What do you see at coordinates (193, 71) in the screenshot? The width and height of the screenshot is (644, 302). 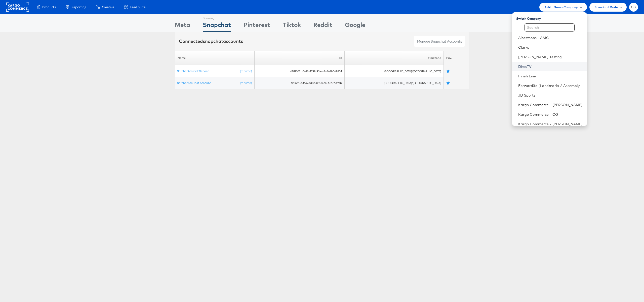 I see `a: StitcherAds Self Service` at bounding box center [193, 71].